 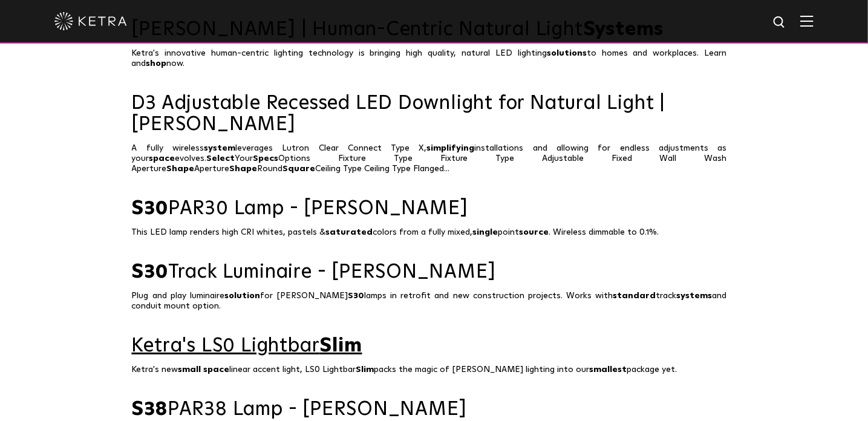 I want to click on p: Ketra's innovative human-centric lighting technology is bringing high quality, natural LED lighti..., so click(x=435, y=59).